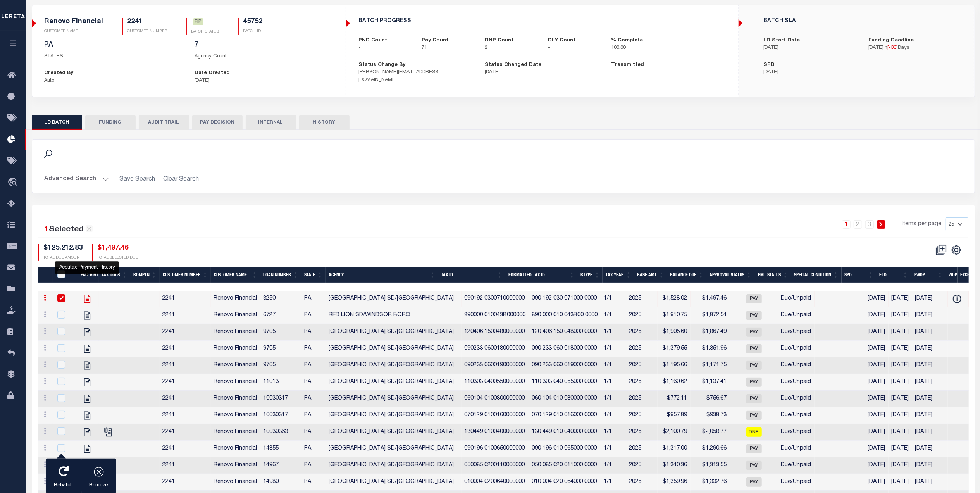  Describe the element at coordinates (565, 449) in the screenshot. I see `td: 090 196 010 065000 0000` at that location.